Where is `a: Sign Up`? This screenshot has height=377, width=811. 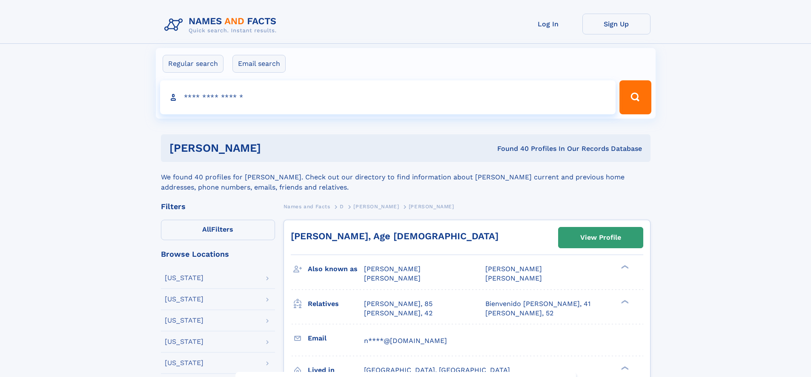 a: Sign Up is located at coordinates (616, 24).